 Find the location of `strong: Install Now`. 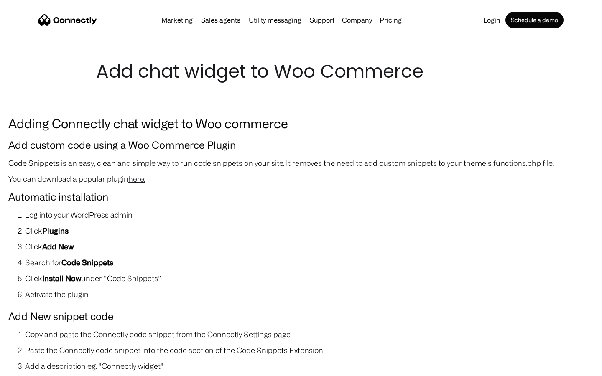

strong: Install Now is located at coordinates (61, 279).